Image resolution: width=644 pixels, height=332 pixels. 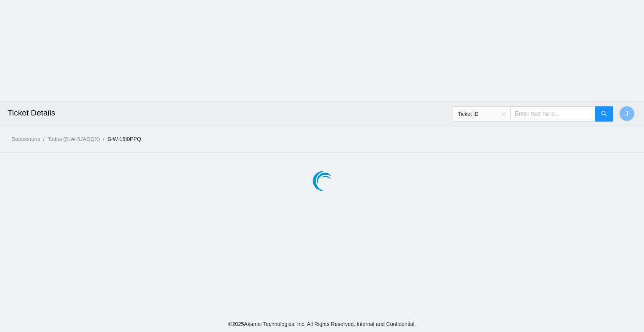 What do you see at coordinates (627, 114) in the screenshot?
I see `span: J` at bounding box center [627, 114].